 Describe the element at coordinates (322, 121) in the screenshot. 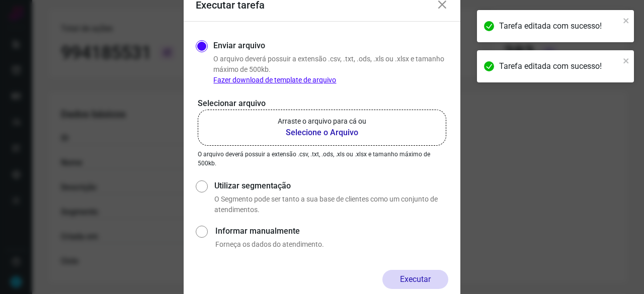

I see `p: Arraste o arquivo para cá ou` at that location.